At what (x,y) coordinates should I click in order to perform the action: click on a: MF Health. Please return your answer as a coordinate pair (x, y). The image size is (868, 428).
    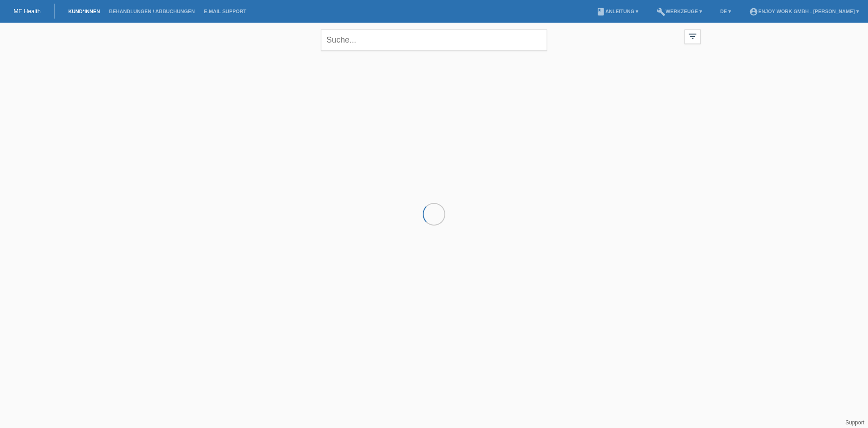
    Looking at the image, I should click on (27, 11).